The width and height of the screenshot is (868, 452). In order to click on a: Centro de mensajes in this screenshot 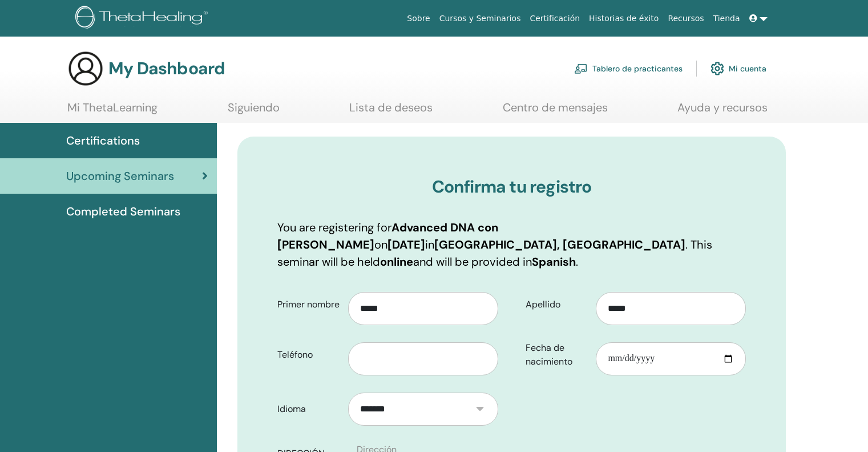, I will do `click(555, 111)`.